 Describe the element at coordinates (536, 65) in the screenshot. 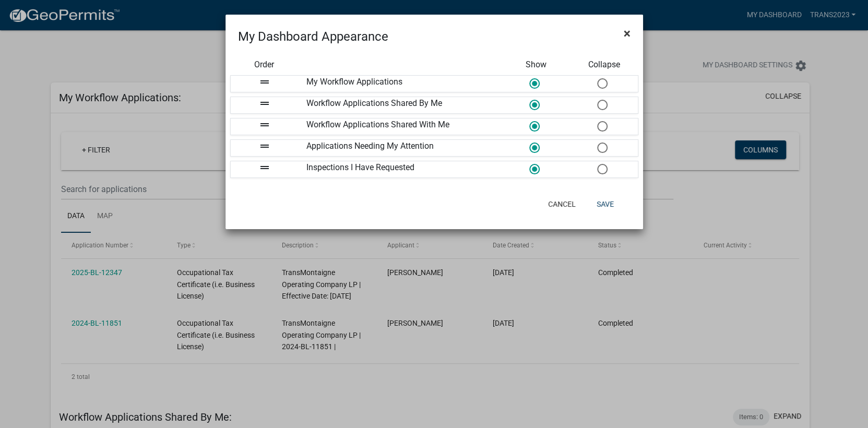

I see `div: Show` at that location.